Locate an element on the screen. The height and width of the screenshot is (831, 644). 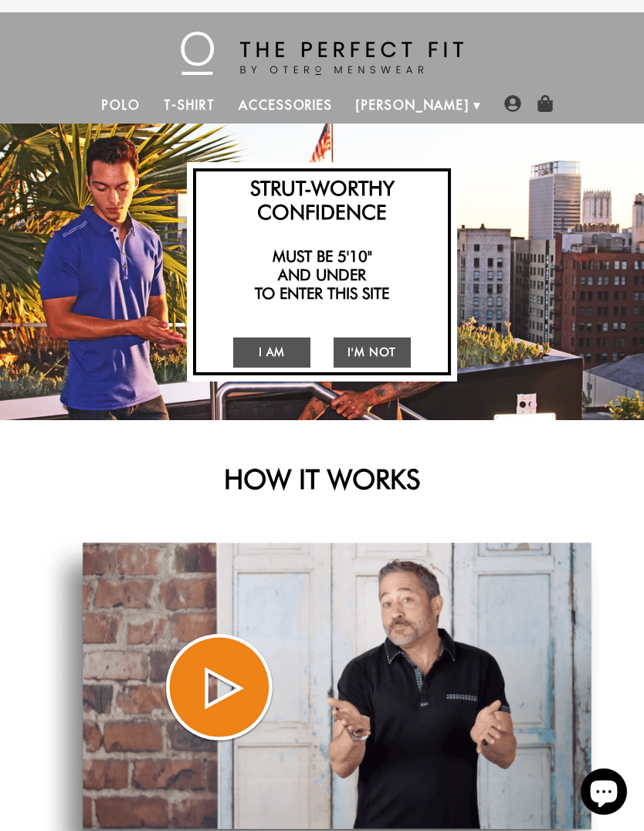
img: user-account-icon.png is located at coordinates (512, 104).